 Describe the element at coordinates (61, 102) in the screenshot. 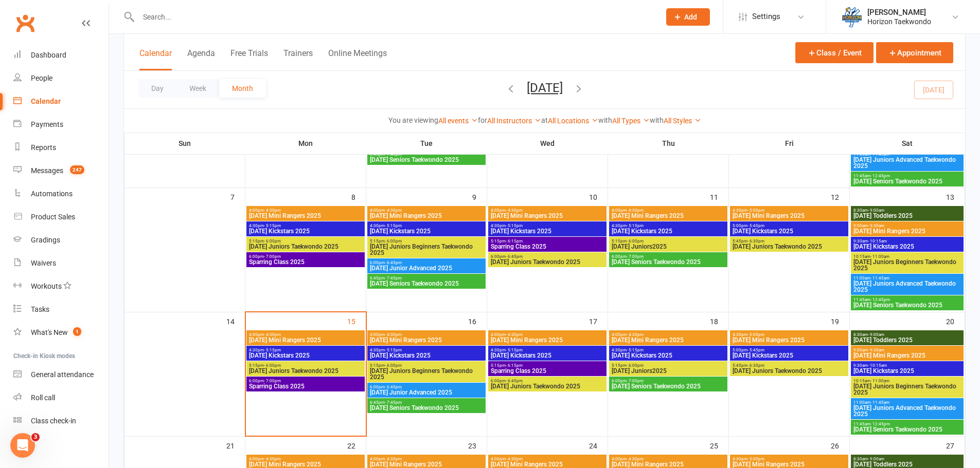

I see `a: Calendar` at that location.